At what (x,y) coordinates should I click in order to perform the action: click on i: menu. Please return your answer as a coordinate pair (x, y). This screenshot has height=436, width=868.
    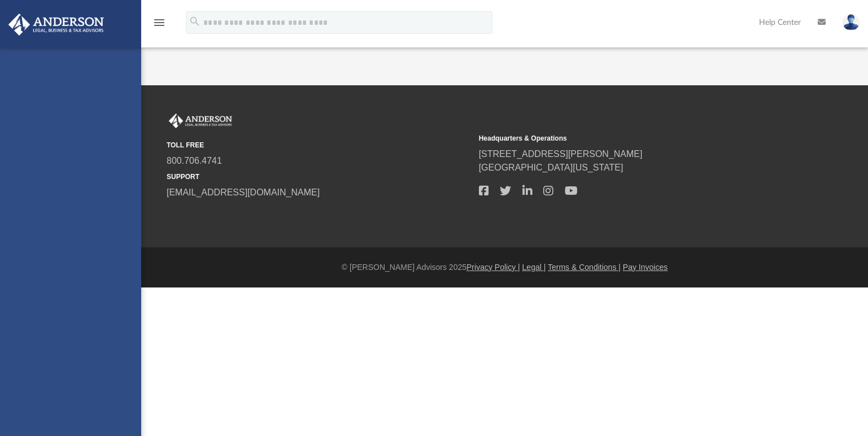
    Looking at the image, I should click on (159, 22).